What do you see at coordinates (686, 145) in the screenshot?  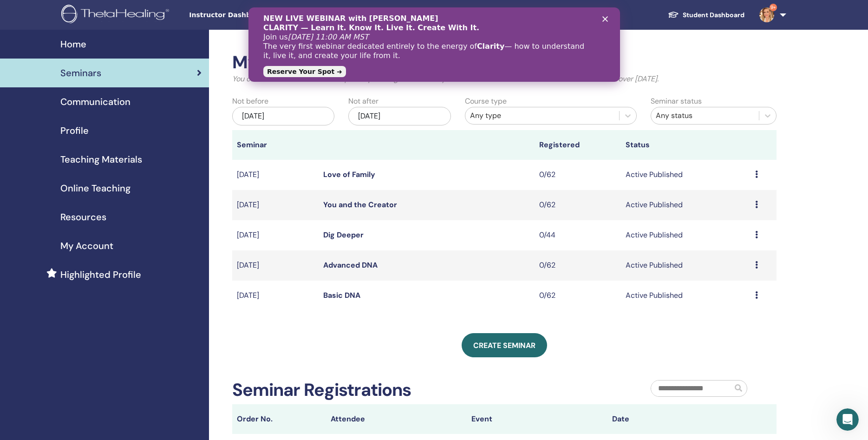 I see `th: Status` at bounding box center [686, 145].